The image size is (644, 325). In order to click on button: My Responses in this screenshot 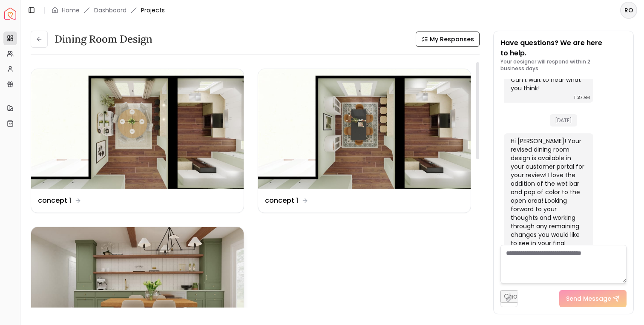, I will do `click(448, 39)`.